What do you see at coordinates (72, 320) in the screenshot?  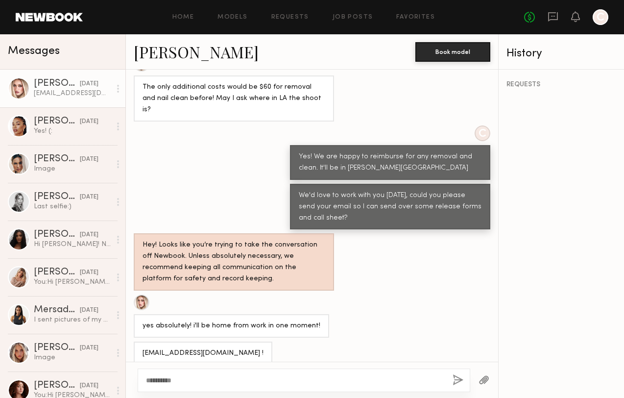 I see `div: I sent pictures of my hands as well did they come through` at bounding box center [72, 320].